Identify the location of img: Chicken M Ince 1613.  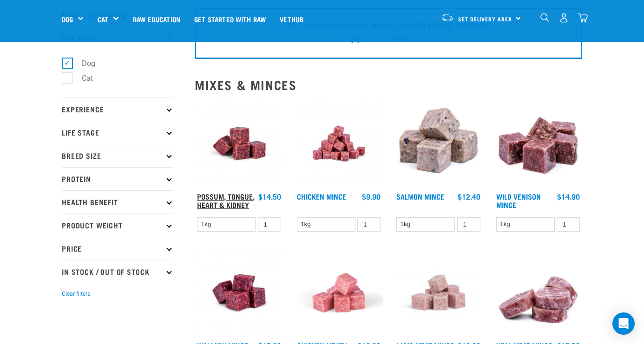
(339, 143).